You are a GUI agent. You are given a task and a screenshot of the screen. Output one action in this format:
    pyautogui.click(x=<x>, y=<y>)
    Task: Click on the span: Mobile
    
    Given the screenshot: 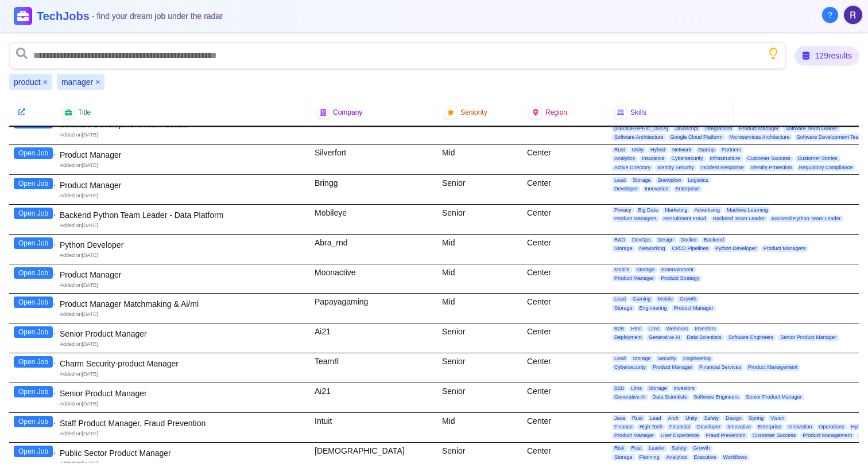 What is the action you would take?
    pyautogui.click(x=622, y=270)
    